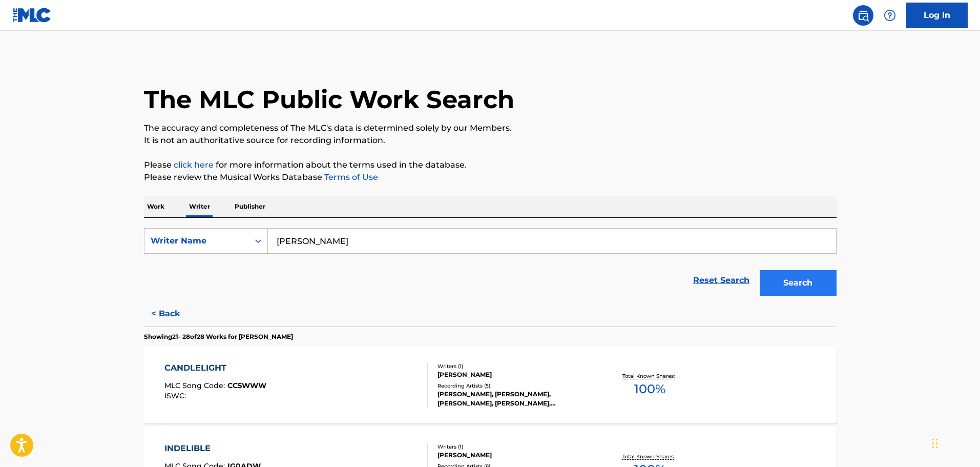 This screenshot has height=467, width=980. What do you see at coordinates (350, 177) in the screenshot?
I see `a: Terms of Use` at bounding box center [350, 177].